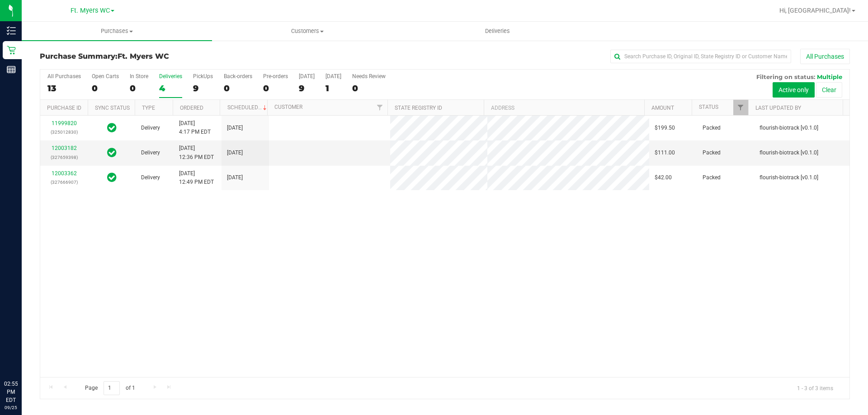 This screenshot has height=415, width=868. What do you see at coordinates (11, 50) in the screenshot?
I see `inline-svg: Retail` at bounding box center [11, 50].